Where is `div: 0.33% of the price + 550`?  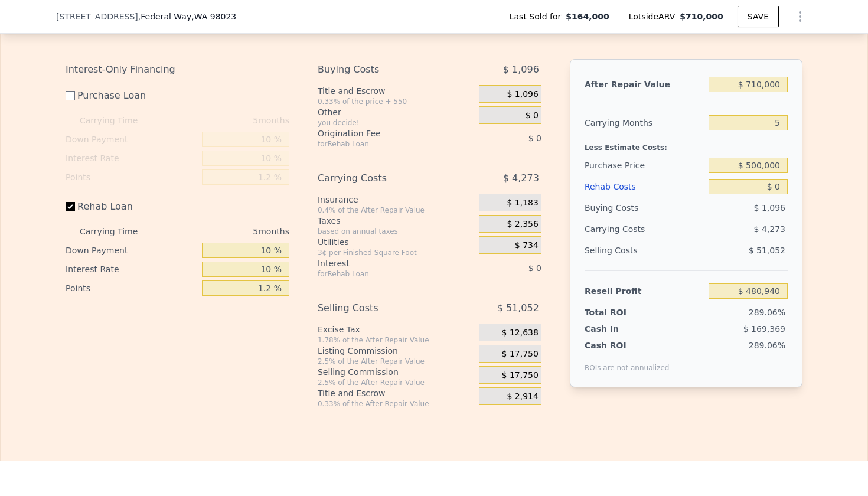 div: 0.33% of the price + 550 is located at coordinates (395, 102).